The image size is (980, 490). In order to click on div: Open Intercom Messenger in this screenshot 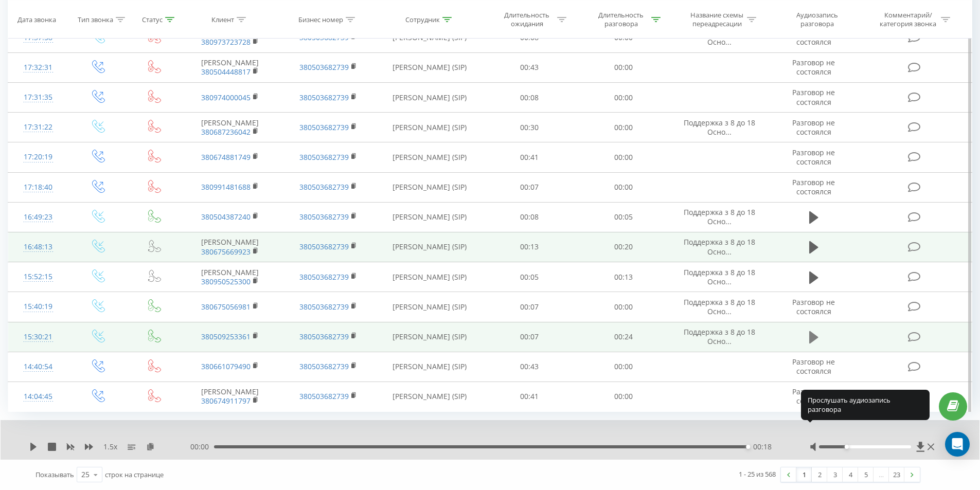, I will do `click(957, 444)`.